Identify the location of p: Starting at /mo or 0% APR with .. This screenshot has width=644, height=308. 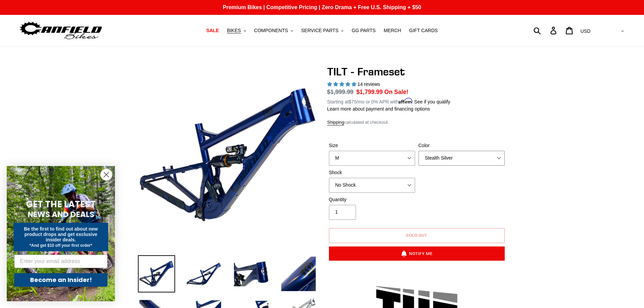
(389, 101).